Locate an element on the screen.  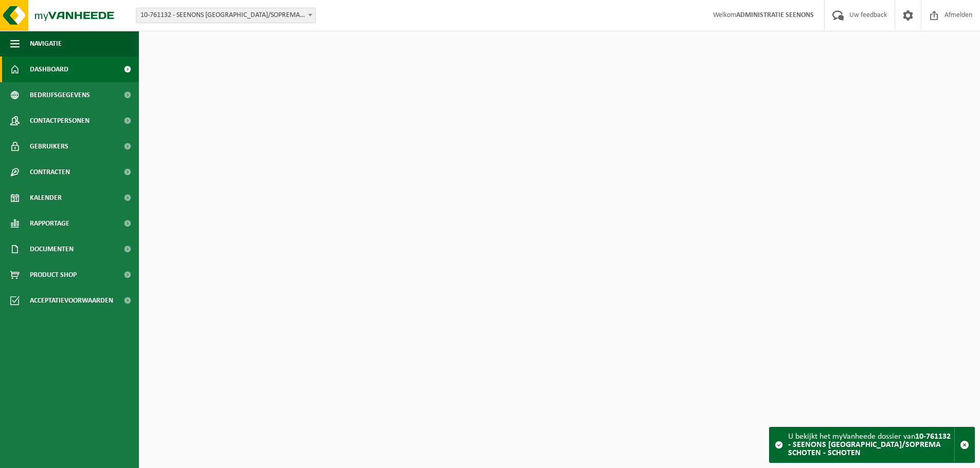
span: Bedrijfsgegevens is located at coordinates (60, 95).